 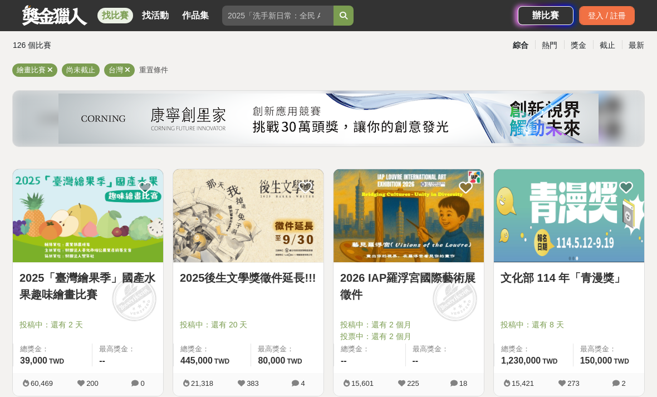 What do you see at coordinates (607, 16) in the screenshot?
I see `div: 登入 / 註冊` at bounding box center [607, 16].